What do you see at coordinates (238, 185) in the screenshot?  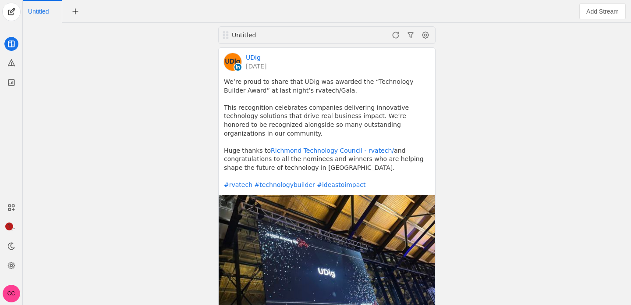 I see `a: #rvatech` at bounding box center [238, 185].